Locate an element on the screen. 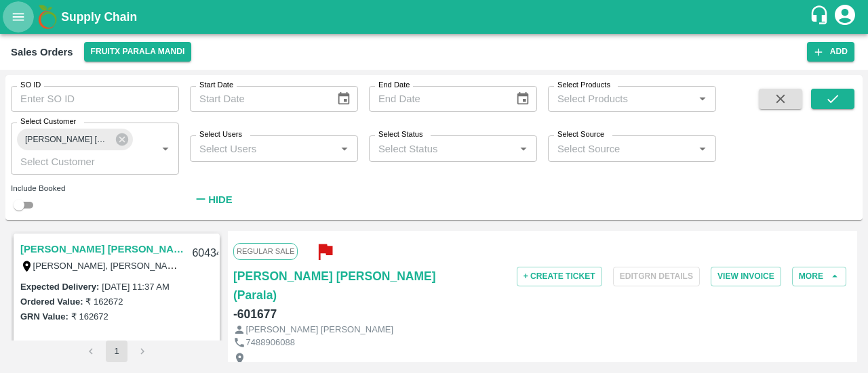 The width and height of the screenshot is (868, 373). input: Select Source is located at coordinates (620, 148).